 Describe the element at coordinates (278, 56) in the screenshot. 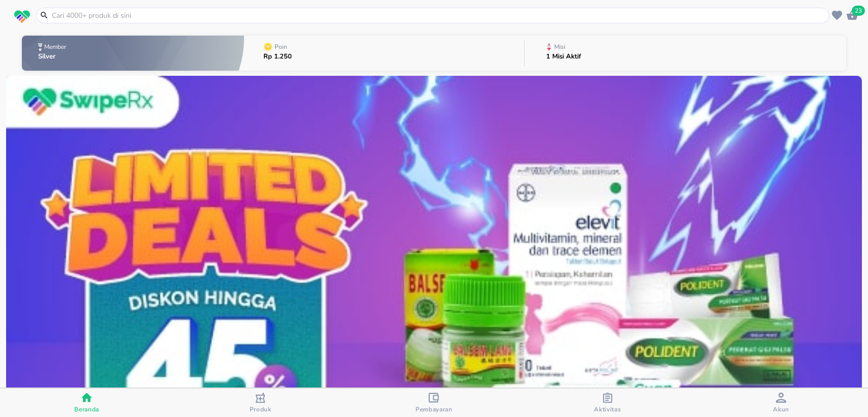

I see `p: Rp 1.250` at that location.